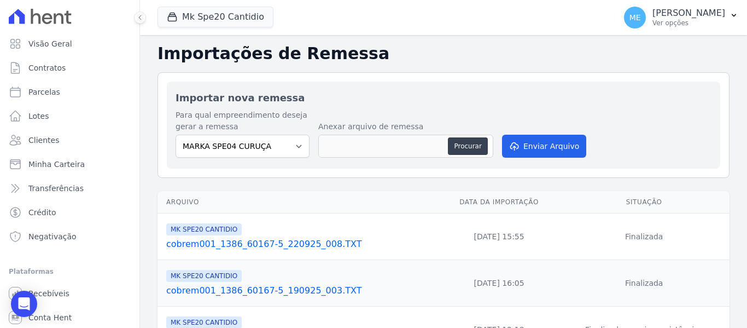 This screenshot has width=747, height=328. I want to click on a: Transferências, so click(69, 188).